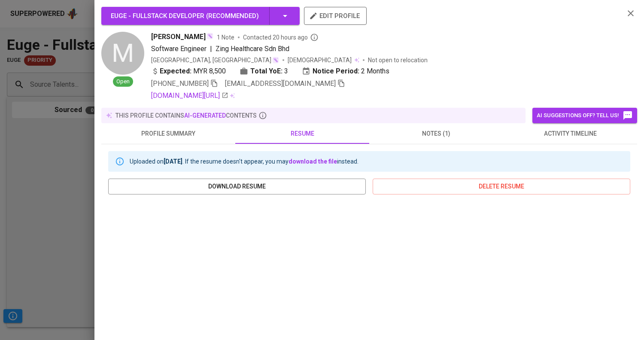  What do you see at coordinates (335, 16) in the screenshot?
I see `button: edit profile` at bounding box center [335, 16].